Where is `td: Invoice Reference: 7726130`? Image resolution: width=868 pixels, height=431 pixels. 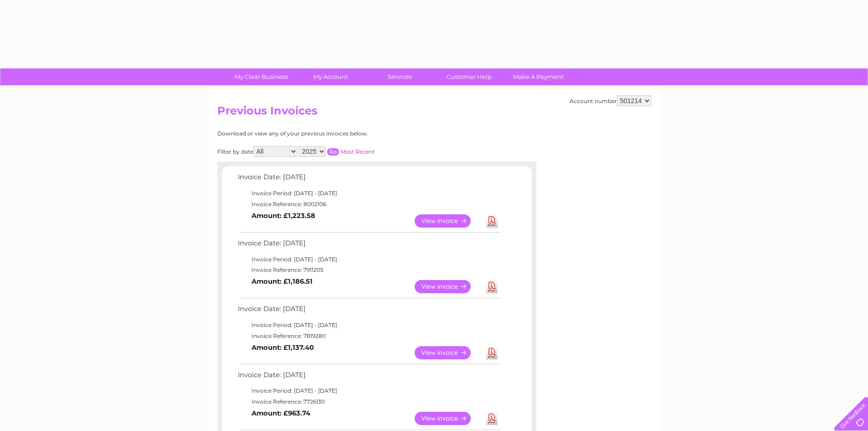
td: Invoice Reference: 7726130 is located at coordinates (368, 401).